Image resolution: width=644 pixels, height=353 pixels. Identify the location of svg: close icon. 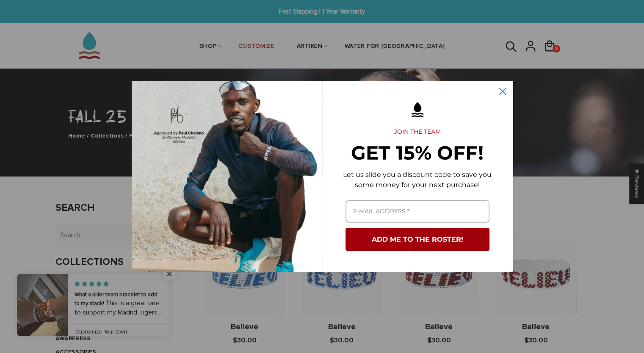
(503, 91).